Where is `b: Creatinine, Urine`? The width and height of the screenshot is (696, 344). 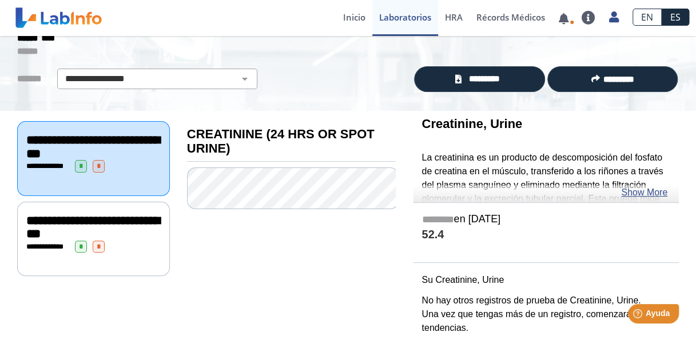
b: Creatinine, Urine is located at coordinates (472, 124).